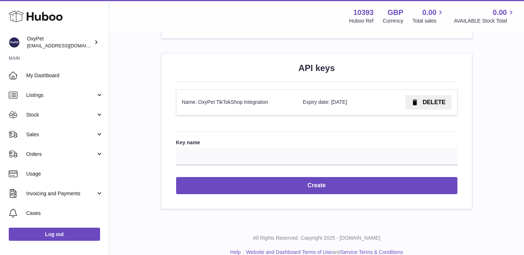 The image size is (524, 255). I want to click on span: Total sales, so click(428, 21).